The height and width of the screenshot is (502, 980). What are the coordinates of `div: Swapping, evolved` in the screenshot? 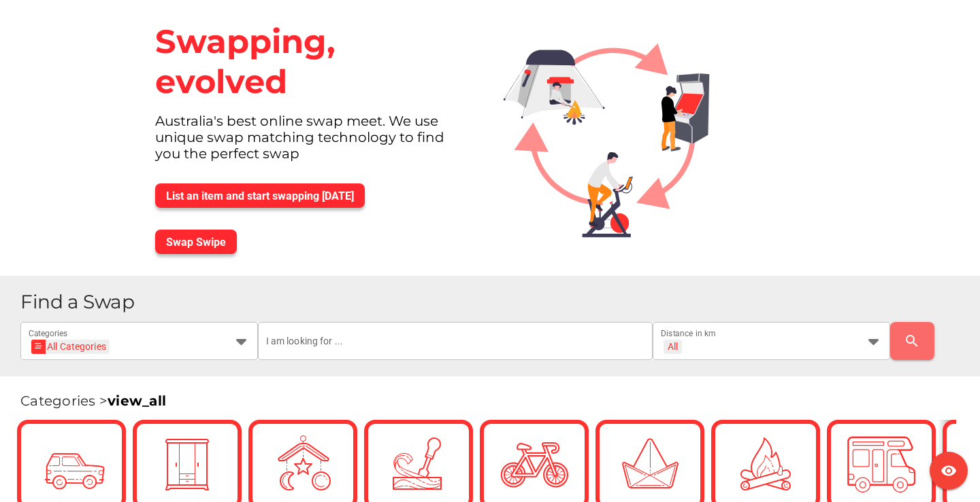 It's located at (313, 62).